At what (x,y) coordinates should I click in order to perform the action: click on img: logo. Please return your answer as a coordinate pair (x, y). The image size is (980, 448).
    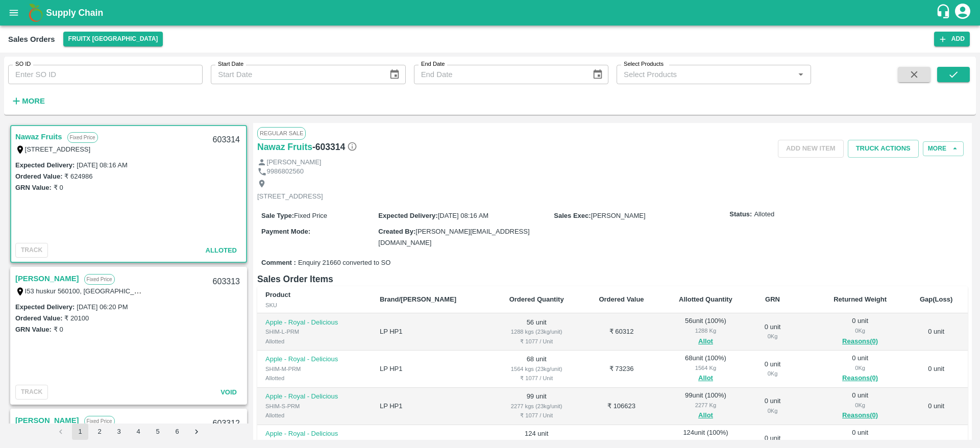
    Looking at the image, I should click on (36, 13).